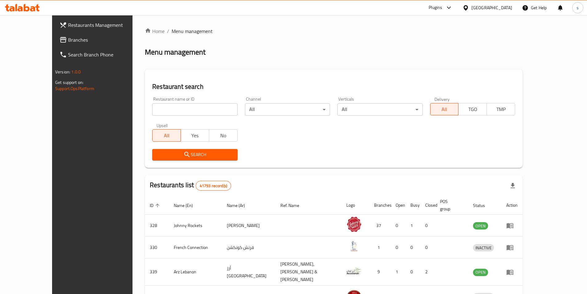 The image size is (587, 294). Describe the element at coordinates (102, 55) in the screenshot. I see `a: Search Branch Phone` at that location.